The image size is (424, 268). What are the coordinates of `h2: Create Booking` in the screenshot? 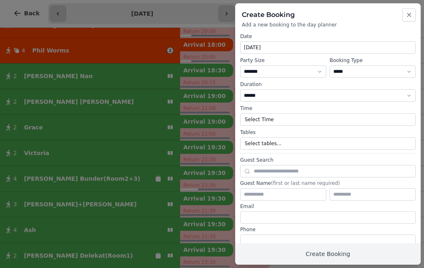 It's located at (328, 15).